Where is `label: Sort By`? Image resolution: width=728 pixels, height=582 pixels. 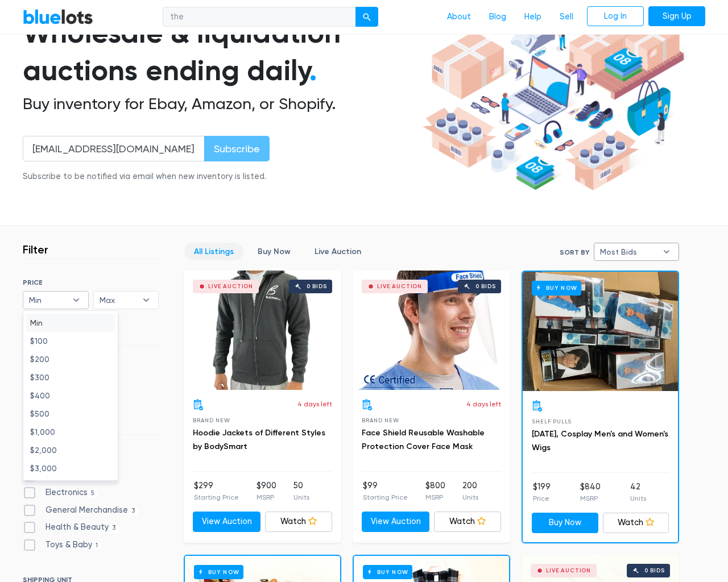
label: Sort By is located at coordinates (574, 252).